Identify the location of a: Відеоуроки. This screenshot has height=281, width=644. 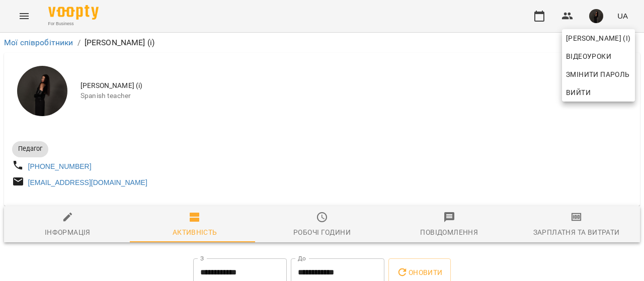
(588, 57).